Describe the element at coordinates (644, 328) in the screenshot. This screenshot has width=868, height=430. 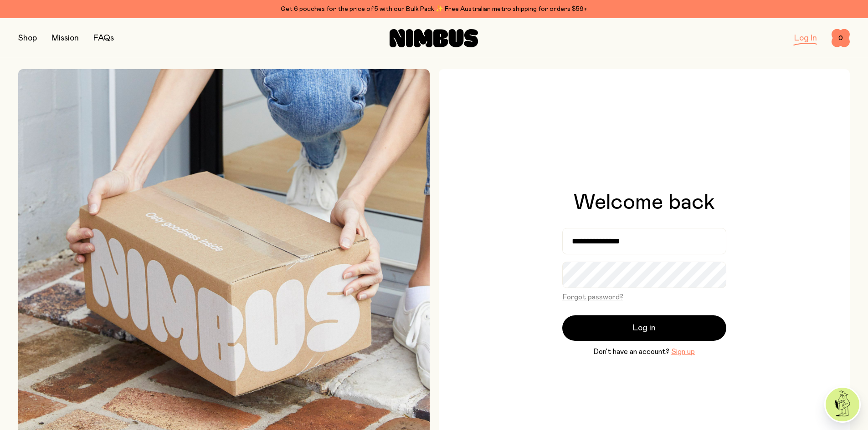
I see `button: Log in` at that location.